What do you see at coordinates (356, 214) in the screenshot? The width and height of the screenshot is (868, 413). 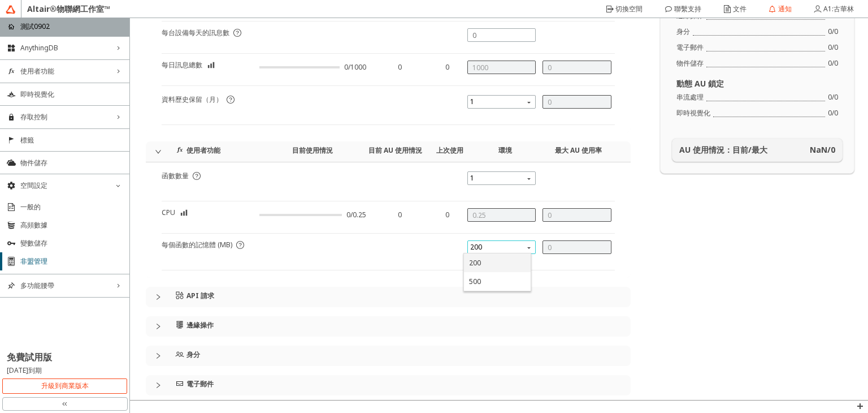 I see `font: 0/0.25` at bounding box center [356, 214].